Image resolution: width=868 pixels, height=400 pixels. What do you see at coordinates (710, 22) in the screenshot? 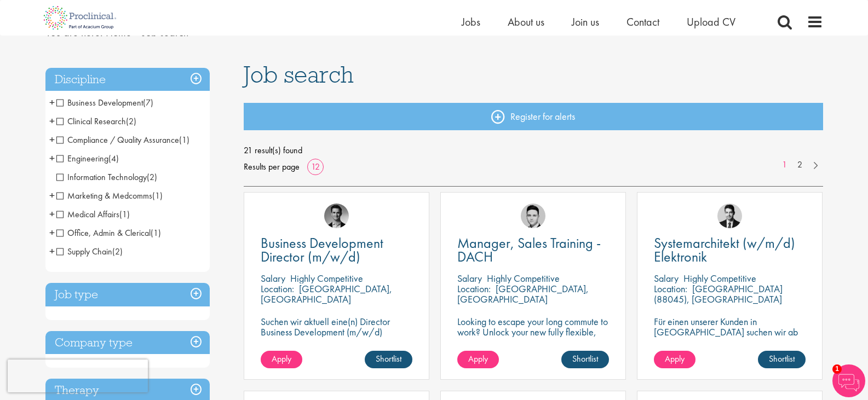
I see `span: Upload CV` at bounding box center [710, 22].